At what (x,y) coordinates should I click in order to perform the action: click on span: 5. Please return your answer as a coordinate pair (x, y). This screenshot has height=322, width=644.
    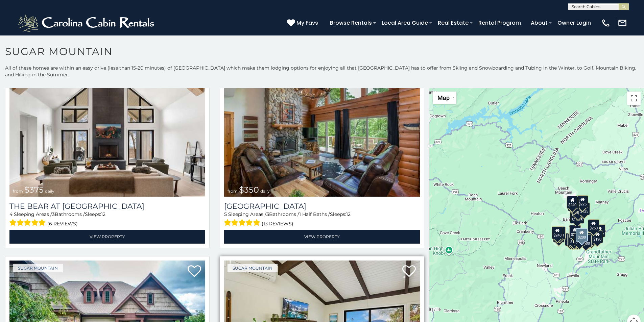
    Looking at the image, I should click on (225, 214).